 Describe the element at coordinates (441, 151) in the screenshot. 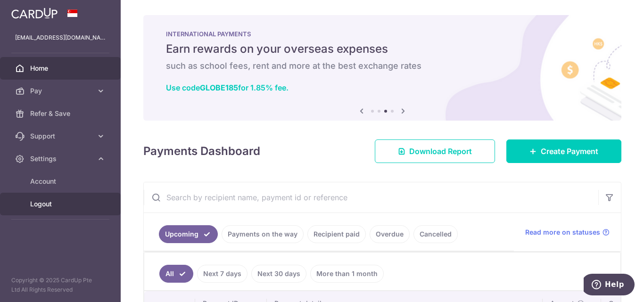

I see `span: Download Report` at that location.